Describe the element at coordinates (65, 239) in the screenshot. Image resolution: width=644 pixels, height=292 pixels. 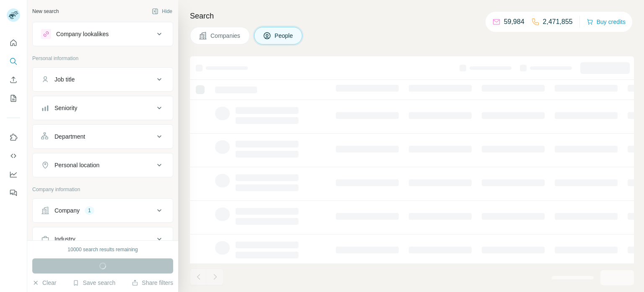
I see `div: Industry` at that location.